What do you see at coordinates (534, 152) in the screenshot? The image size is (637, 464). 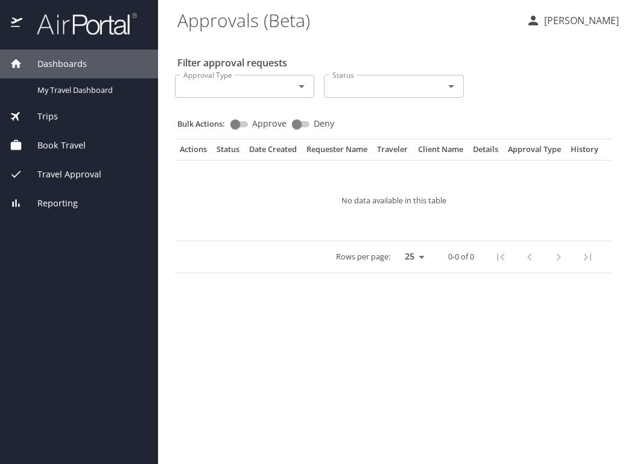 I see `th: Approval Type` at bounding box center [534, 152].